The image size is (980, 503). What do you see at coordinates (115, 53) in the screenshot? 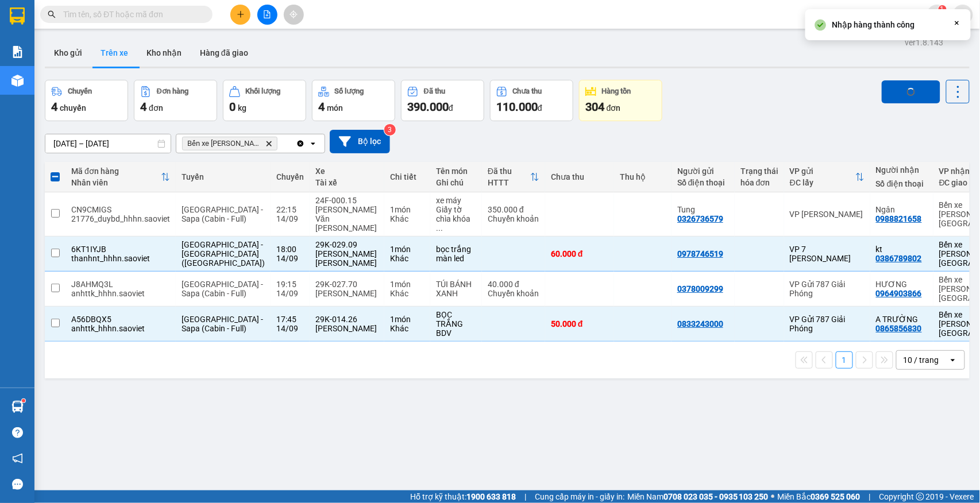
I see `button: Trên xe` at bounding box center [115, 53].